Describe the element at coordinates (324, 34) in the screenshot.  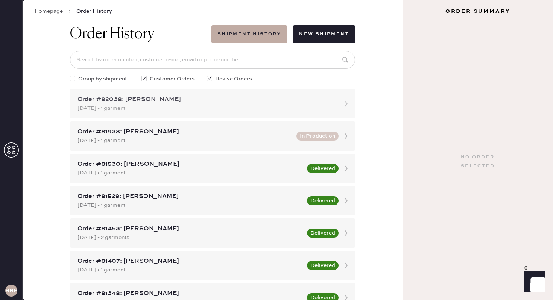
I see `button: New Shipment` at that location.